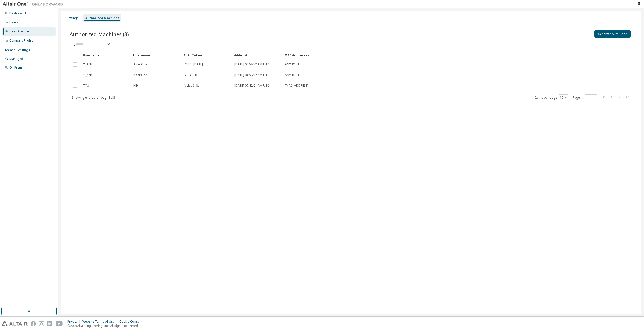 The image size is (644, 331). I want to click on span: KJH, so click(136, 86).